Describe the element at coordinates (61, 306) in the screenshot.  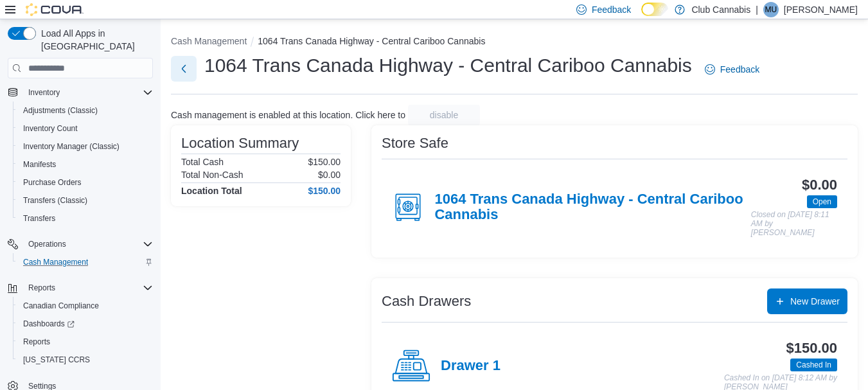
I see `a: Canadian Compliance` at that location.